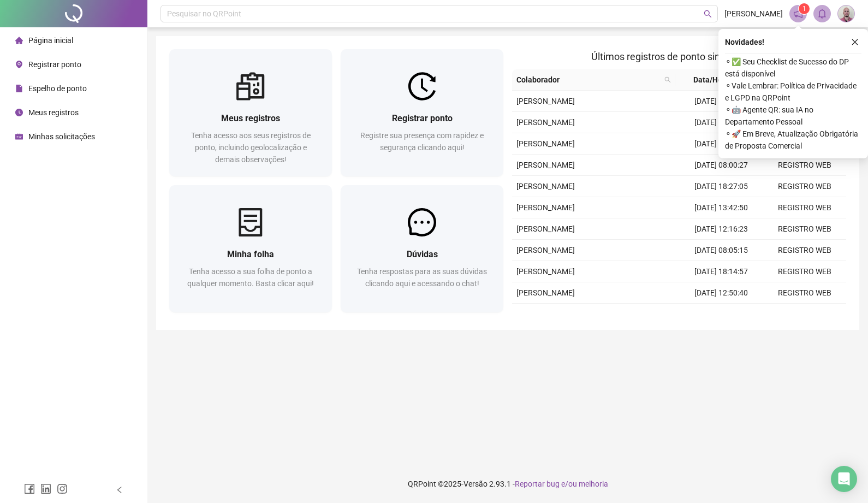 The height and width of the screenshot is (503, 868). What do you see at coordinates (29, 489) in the screenshot?
I see `span: facebook` at bounding box center [29, 489].